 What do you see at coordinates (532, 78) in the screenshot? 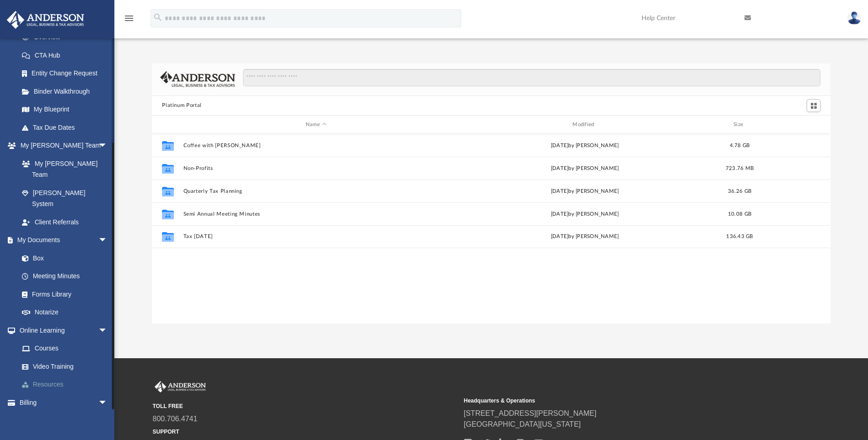
I see `input: Search files and folders` at bounding box center [532, 78].